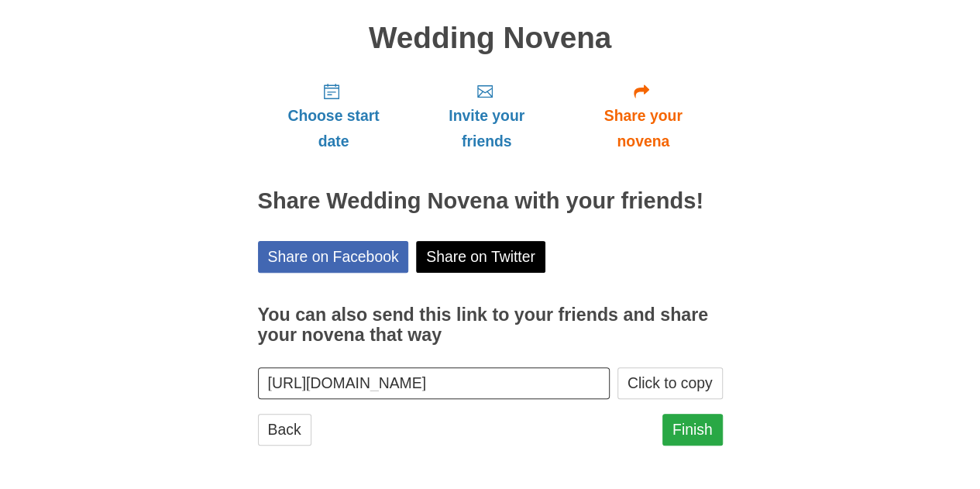 This screenshot has width=980, height=489. What do you see at coordinates (693, 429) in the screenshot?
I see `a: Finish` at bounding box center [693, 429].